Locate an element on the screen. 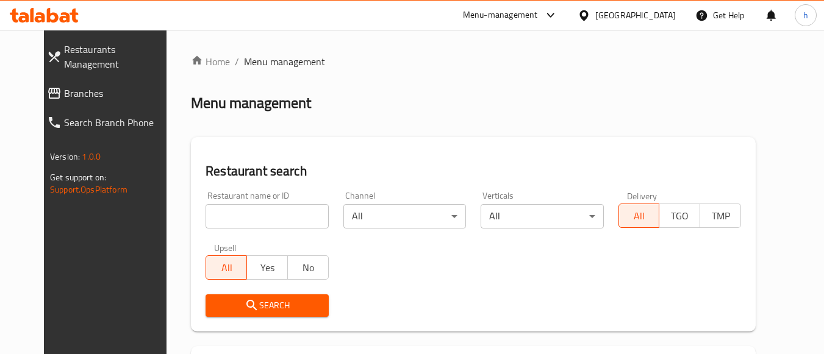  label: Upsell is located at coordinates (225, 248).